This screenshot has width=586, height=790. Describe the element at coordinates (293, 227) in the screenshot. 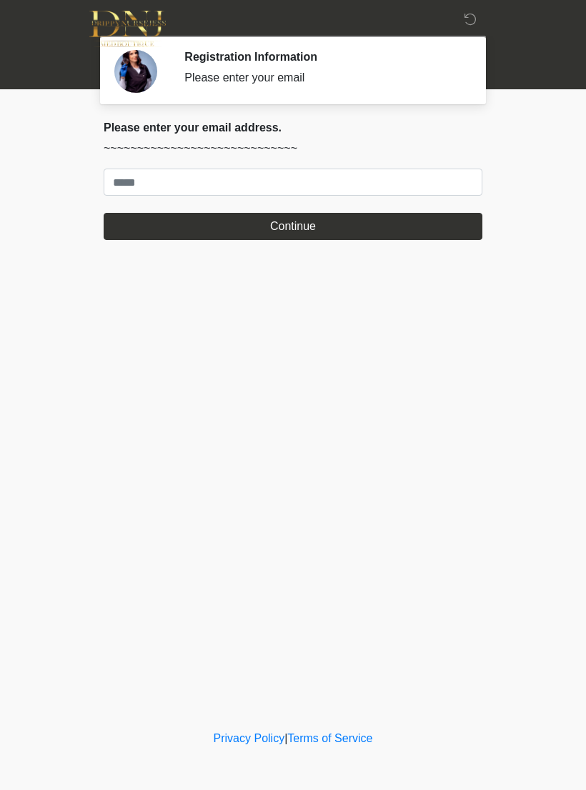

I see `button: Continue` at that location.